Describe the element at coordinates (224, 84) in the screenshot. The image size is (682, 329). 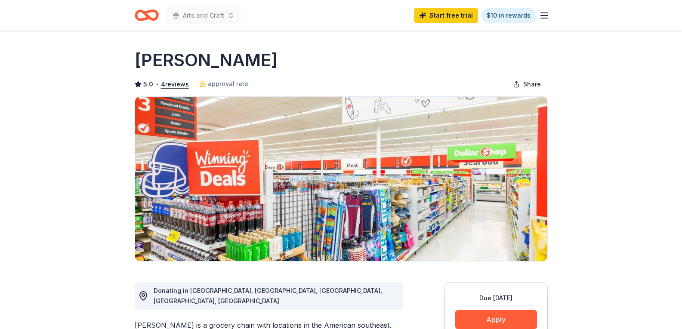
I see `a: approval rate` at that location.